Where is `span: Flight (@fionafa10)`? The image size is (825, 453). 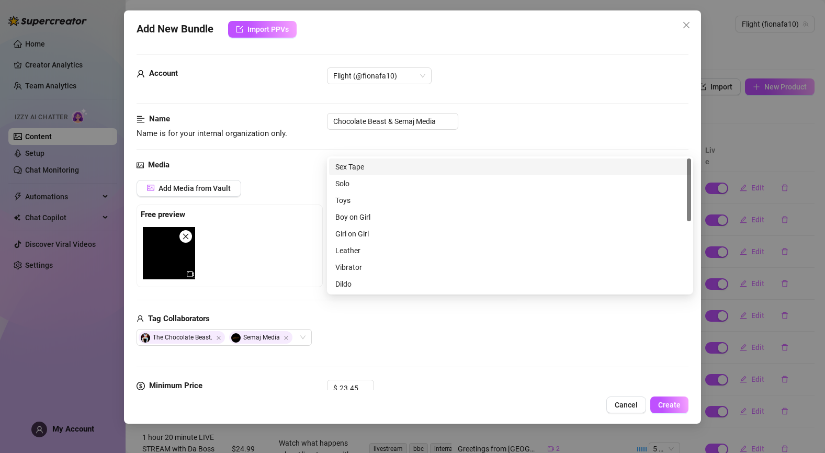 span: Flight (@fionafa10) is located at coordinates (379, 76).